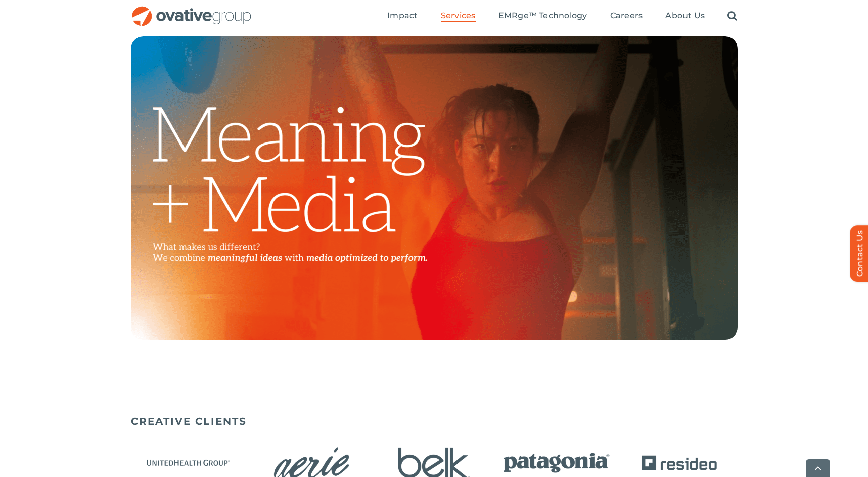  What do you see at coordinates (458, 16) in the screenshot?
I see `a: Services` at bounding box center [458, 16].